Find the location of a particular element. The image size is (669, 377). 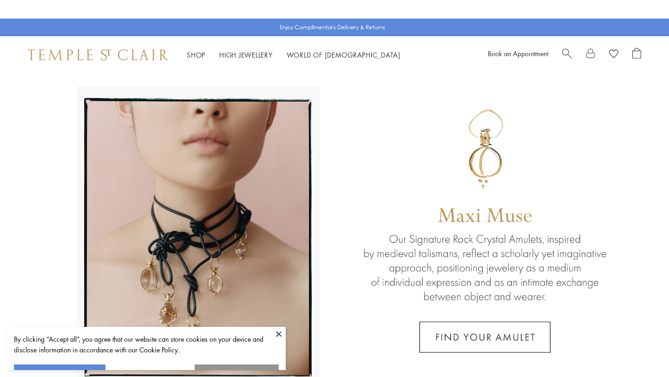

p: Enjoy Complimentary Delivery & Returns is located at coordinates (332, 27).